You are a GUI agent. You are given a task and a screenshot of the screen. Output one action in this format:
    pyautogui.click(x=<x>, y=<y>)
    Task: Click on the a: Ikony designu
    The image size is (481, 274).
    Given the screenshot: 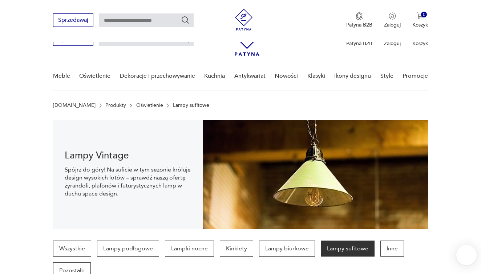 What is the action you would take?
    pyautogui.click(x=352, y=76)
    